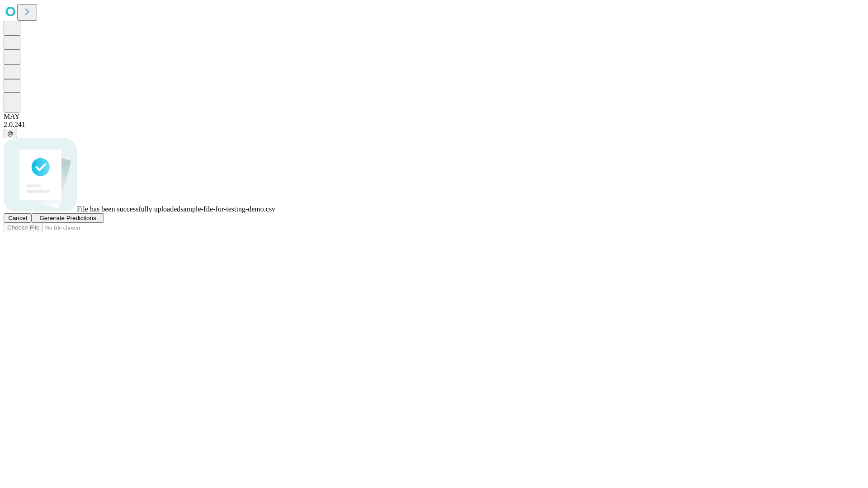 The width and height of the screenshot is (868, 488). I want to click on button: Generate Predictions, so click(68, 217).